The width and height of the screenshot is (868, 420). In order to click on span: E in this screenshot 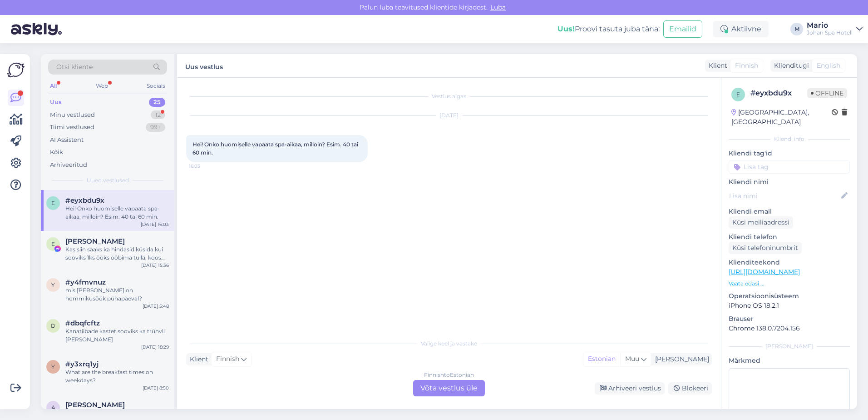, I will do `click(53, 243)`.